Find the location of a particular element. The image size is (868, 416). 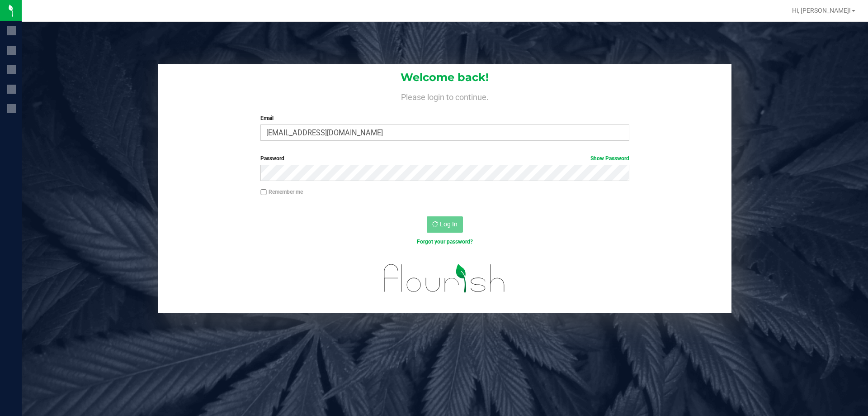

img: flourish_logo.svg is located at coordinates (444, 278).